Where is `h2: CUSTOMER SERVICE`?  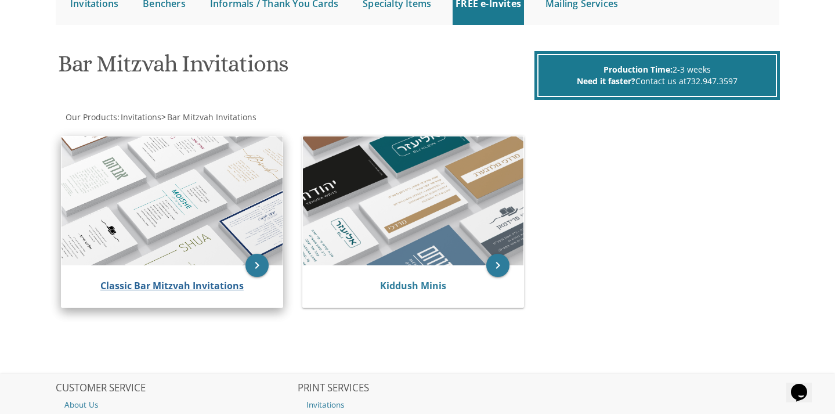 h2: CUSTOMER SERVICE is located at coordinates (176, 388).